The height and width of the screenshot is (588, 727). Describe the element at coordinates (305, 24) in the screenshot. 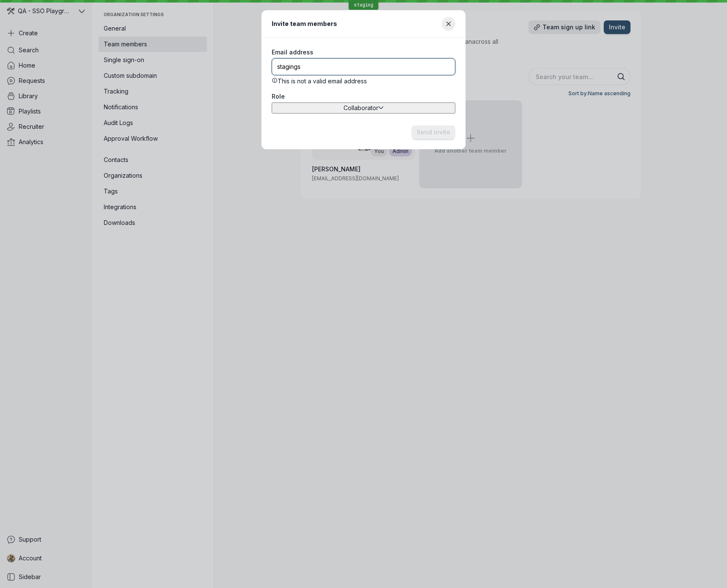

I see `h1: Invite team members` at that location.